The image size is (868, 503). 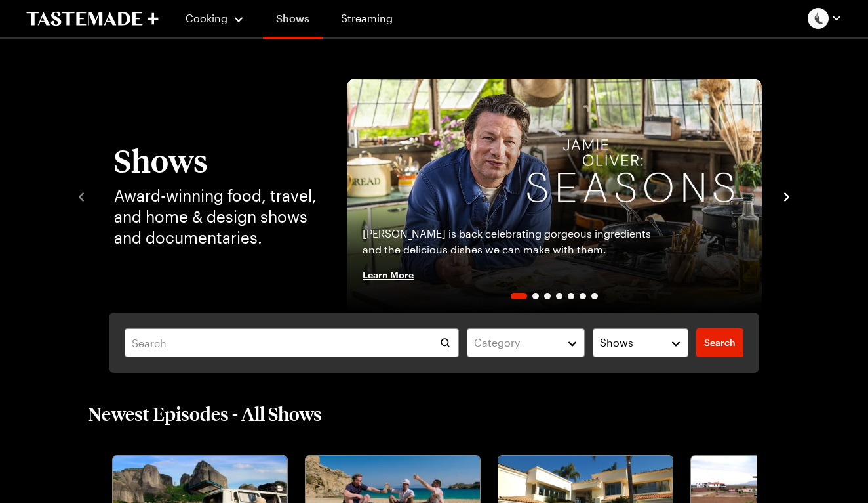 I want to click on h2: Newest Episodes - All Shows, so click(x=205, y=414).